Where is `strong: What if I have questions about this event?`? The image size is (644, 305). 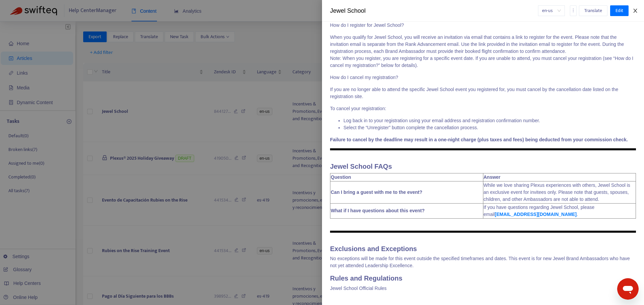 strong: What if I have questions about this event? is located at coordinates (377, 211).